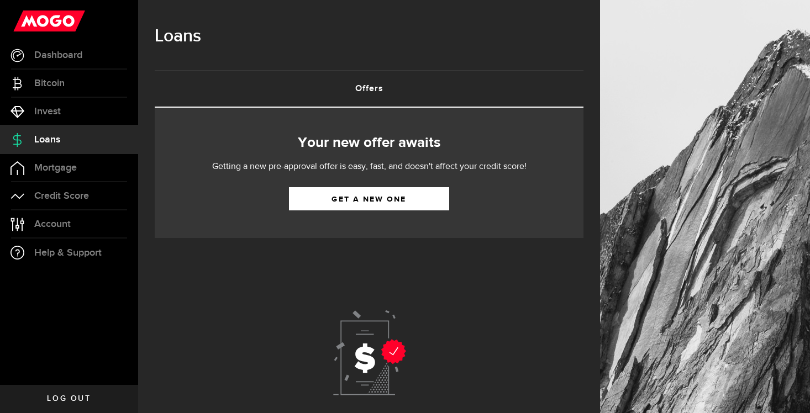 This screenshot has width=810, height=413. Describe the element at coordinates (49, 83) in the screenshot. I see `span: Bitcoin` at that location.